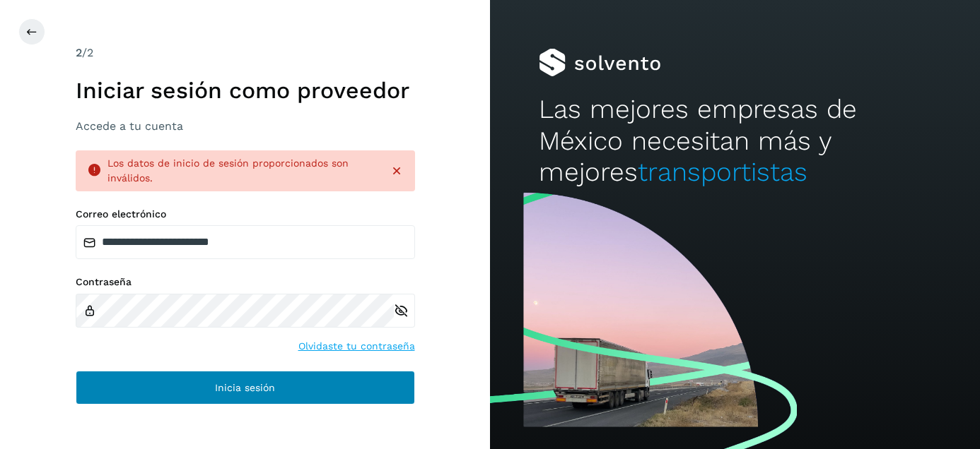 This screenshot has height=449, width=980. Describe the element at coordinates (245, 388) in the screenshot. I see `button: Inicia sesión` at that location.